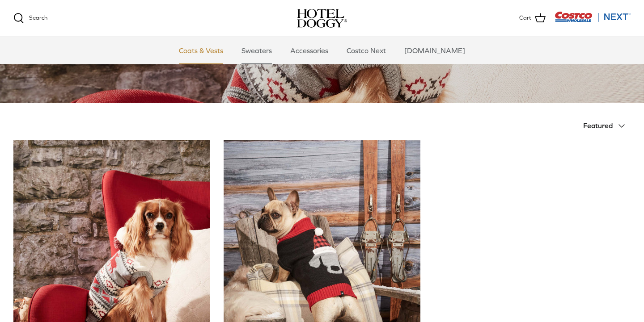  What do you see at coordinates (592, 20) in the screenshot?
I see `a: Visit Costco Next` at bounding box center [592, 20].